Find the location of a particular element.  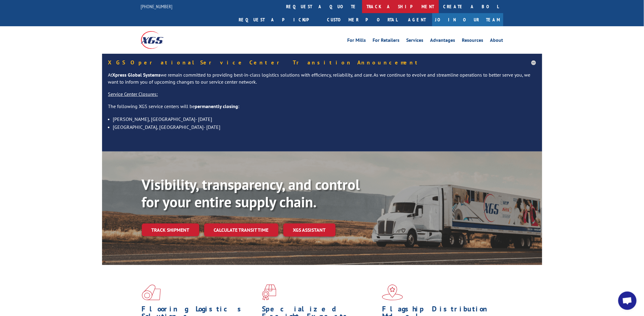

p: The following XGS service centers will be : is located at coordinates (322, 109).